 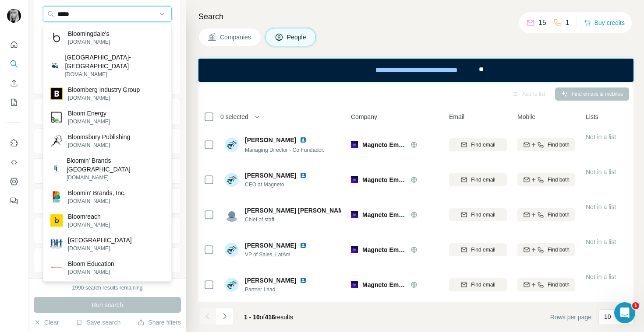 What do you see at coordinates (57, 268) in the screenshot?
I see `img: Bloom Education` at bounding box center [57, 268].